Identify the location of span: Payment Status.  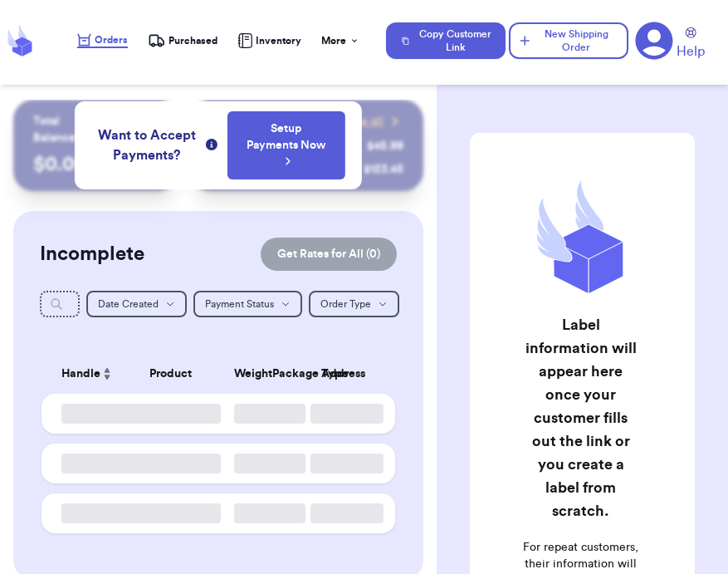
(239, 304).